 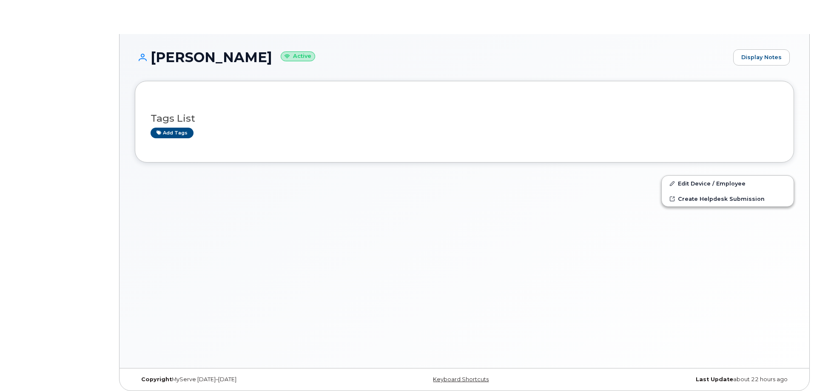 I want to click on strong: Last Update, so click(x=715, y=379).